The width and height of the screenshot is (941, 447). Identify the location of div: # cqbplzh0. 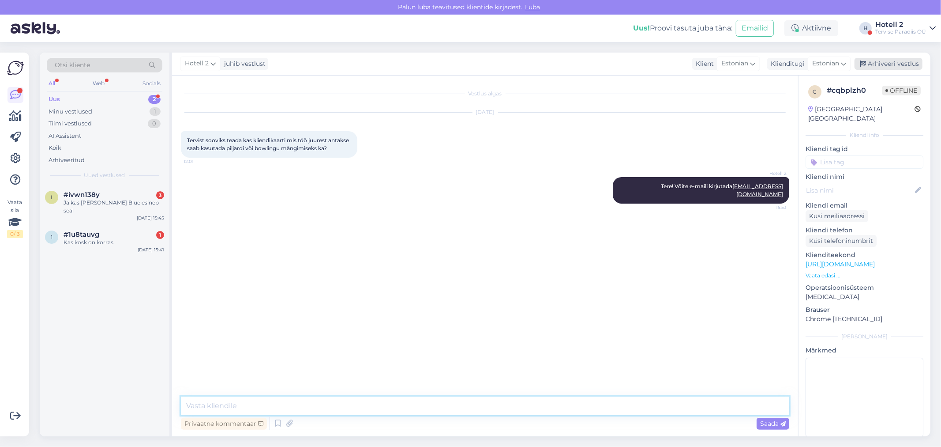
(854, 90).